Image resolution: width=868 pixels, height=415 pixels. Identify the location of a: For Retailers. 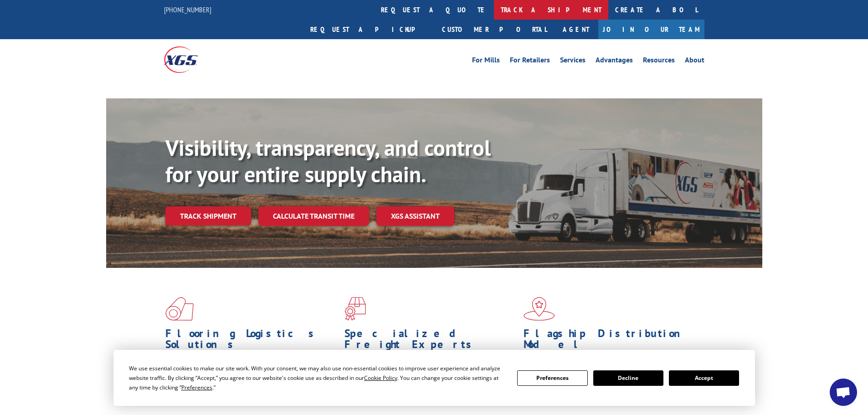
(530, 62).